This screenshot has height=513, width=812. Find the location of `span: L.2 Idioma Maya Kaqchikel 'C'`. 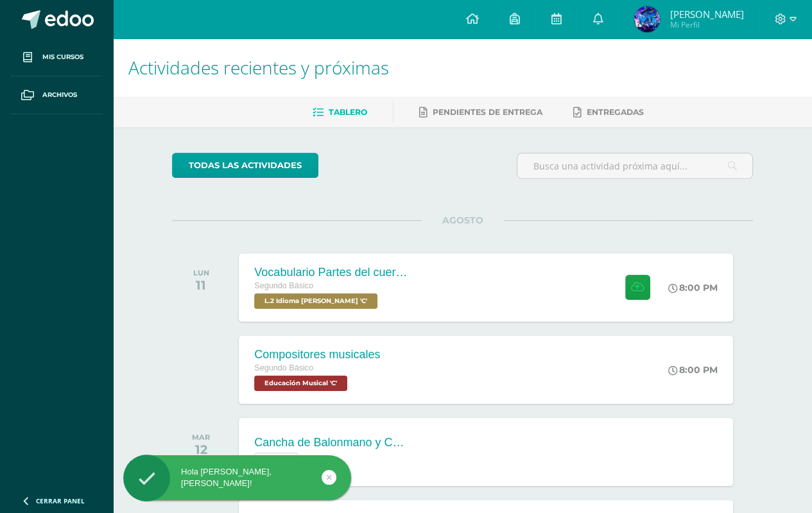

span: L.2 Idioma Maya Kaqchikel 'C' is located at coordinates (316, 301).